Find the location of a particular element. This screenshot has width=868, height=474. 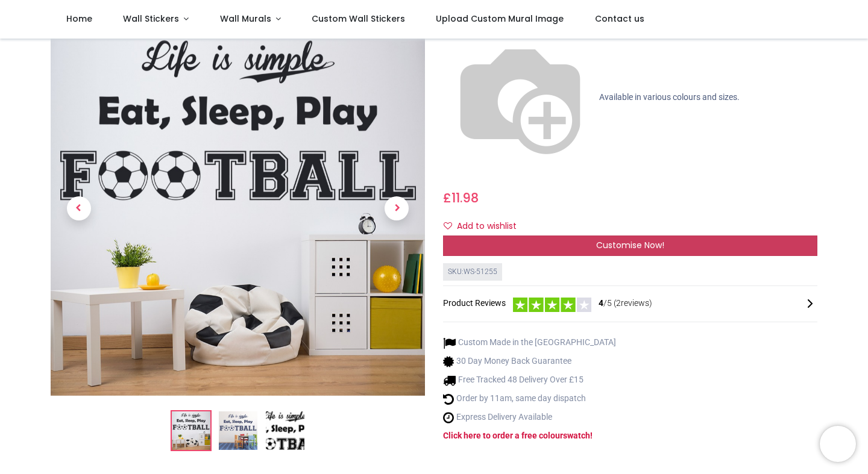

div: SKU: WS-51255 is located at coordinates (472, 272).